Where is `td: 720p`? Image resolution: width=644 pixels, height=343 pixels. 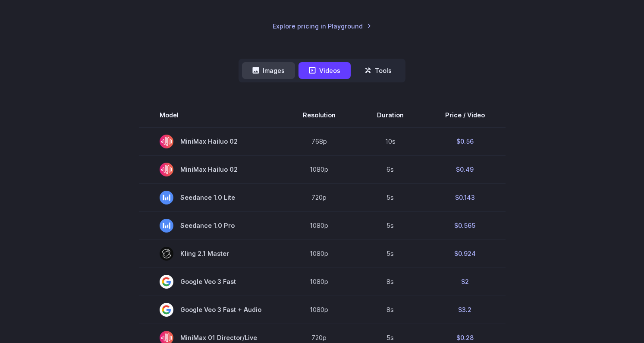 td: 720p is located at coordinates (319, 198).